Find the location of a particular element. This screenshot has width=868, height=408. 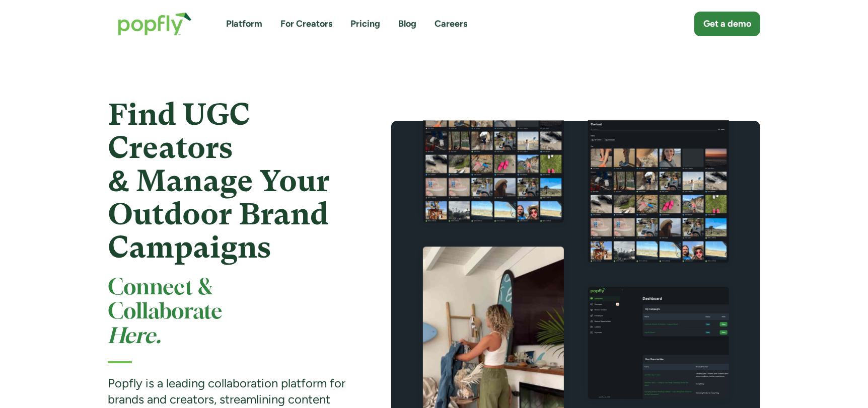

div: Get a demo is located at coordinates (727, 24).